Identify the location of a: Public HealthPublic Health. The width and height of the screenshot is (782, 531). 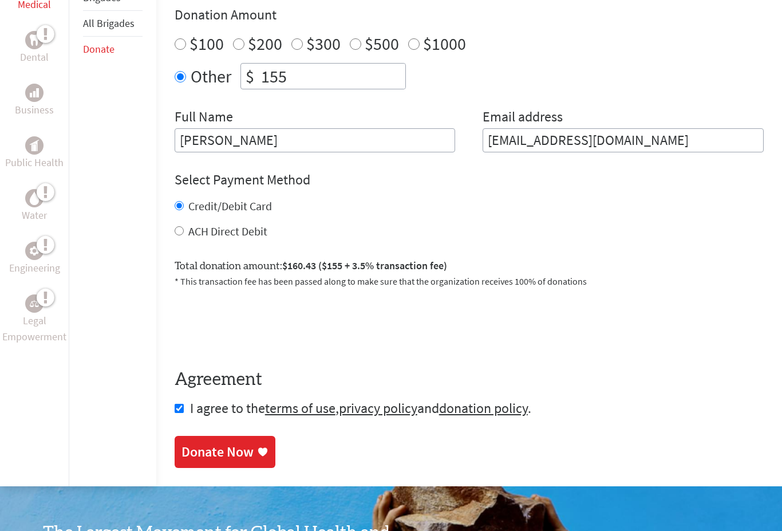
(34, 154).